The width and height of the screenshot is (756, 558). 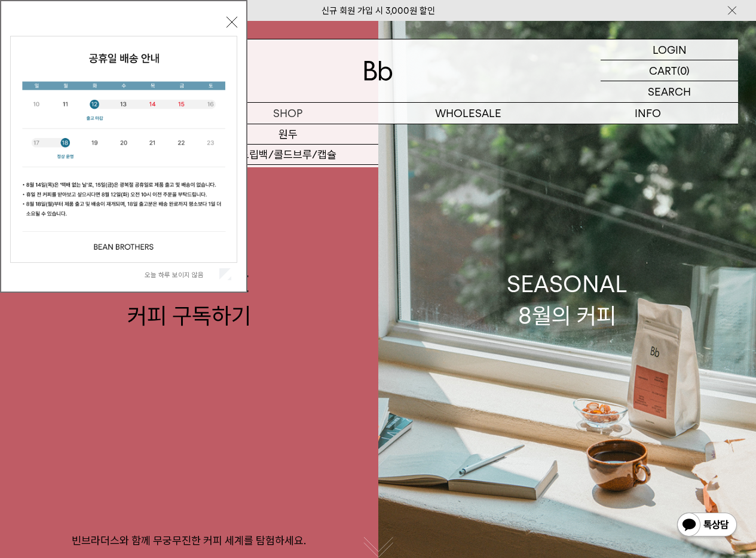 I want to click on a: 원두, so click(x=288, y=135).